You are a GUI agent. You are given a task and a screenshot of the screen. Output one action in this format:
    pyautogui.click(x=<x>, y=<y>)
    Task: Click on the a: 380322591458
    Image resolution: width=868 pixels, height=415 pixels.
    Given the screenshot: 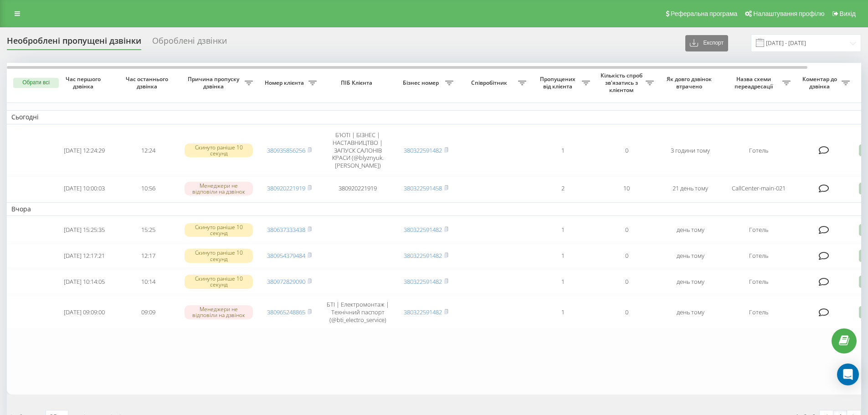 What is the action you would take?
    pyautogui.click(x=423, y=188)
    